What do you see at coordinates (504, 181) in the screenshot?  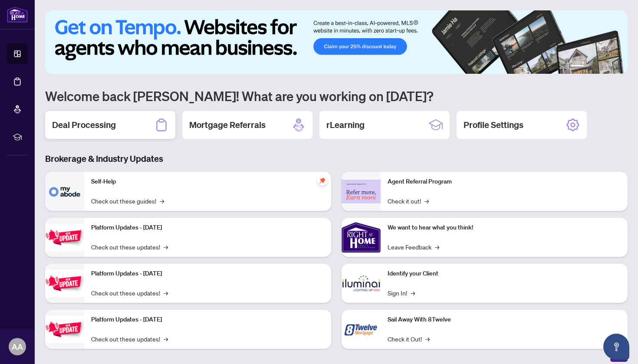 I see `p: Agent Referral Program` at bounding box center [504, 181].